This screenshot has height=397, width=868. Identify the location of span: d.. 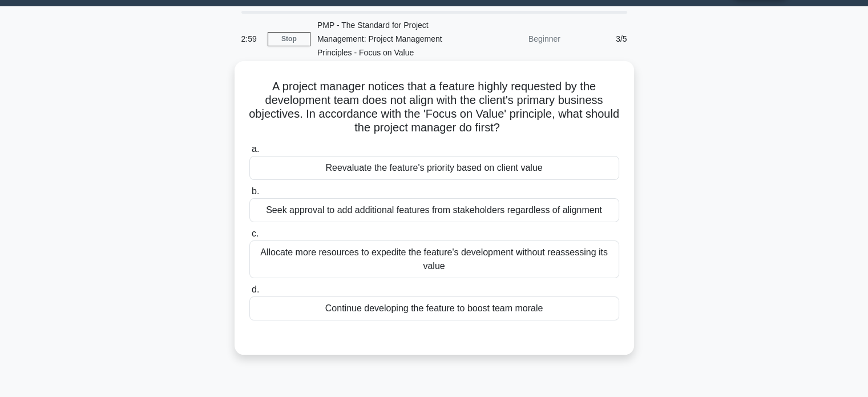
(255, 289).